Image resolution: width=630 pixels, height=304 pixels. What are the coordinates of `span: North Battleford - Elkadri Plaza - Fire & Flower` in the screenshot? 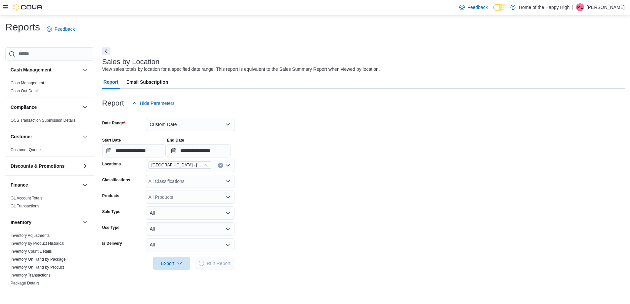 It's located at (180, 165).